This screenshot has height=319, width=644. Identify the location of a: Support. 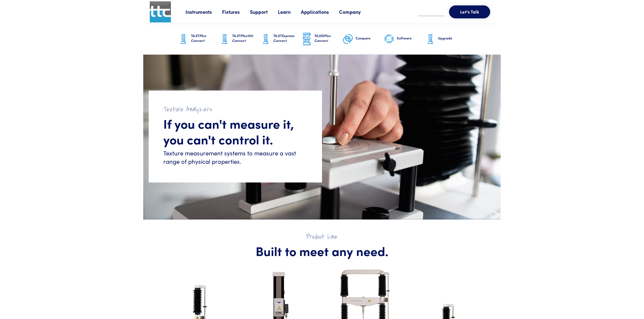
(263, 12).